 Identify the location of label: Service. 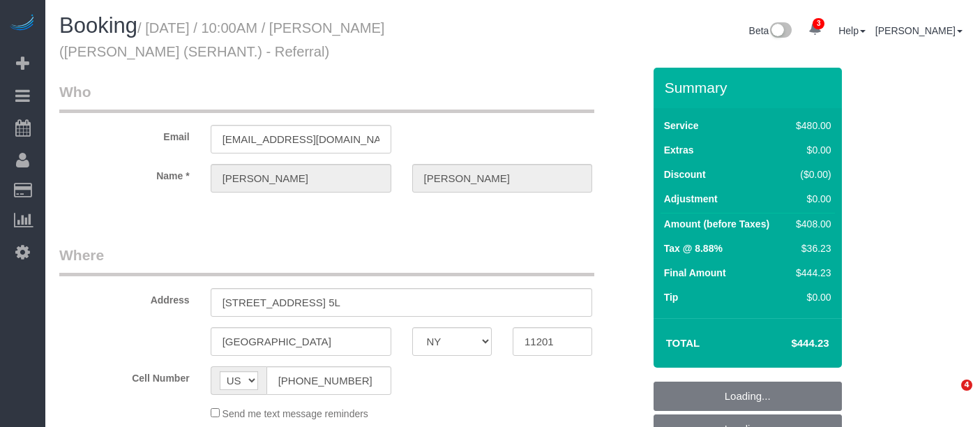
(681, 126).